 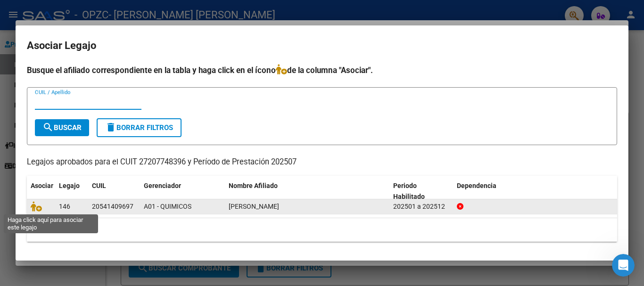 What do you see at coordinates (99, 186) in the screenshot?
I see `span: CUIL` at bounding box center [99, 186].